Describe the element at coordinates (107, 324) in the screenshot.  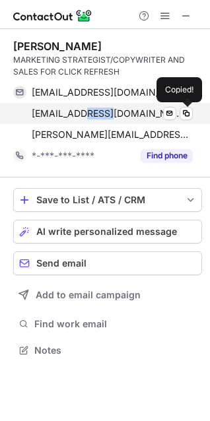
I see `button: Find work email` at that location.